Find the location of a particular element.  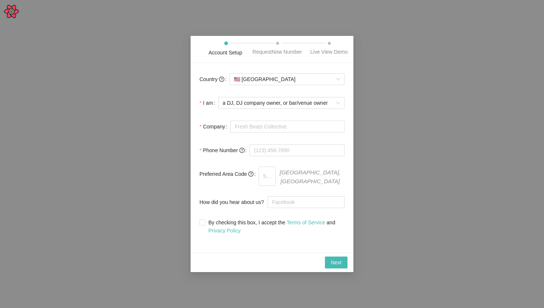

span: Phone Number is located at coordinates (224, 150).